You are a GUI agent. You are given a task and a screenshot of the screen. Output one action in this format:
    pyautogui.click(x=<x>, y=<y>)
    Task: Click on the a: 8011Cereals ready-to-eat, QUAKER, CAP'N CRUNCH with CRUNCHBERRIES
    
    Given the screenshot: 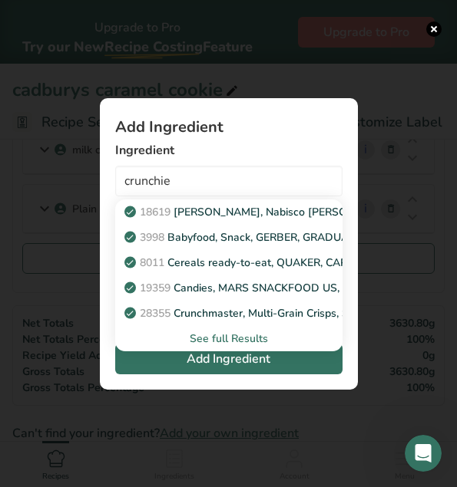 What is the action you would take?
    pyautogui.click(x=229, y=262)
    